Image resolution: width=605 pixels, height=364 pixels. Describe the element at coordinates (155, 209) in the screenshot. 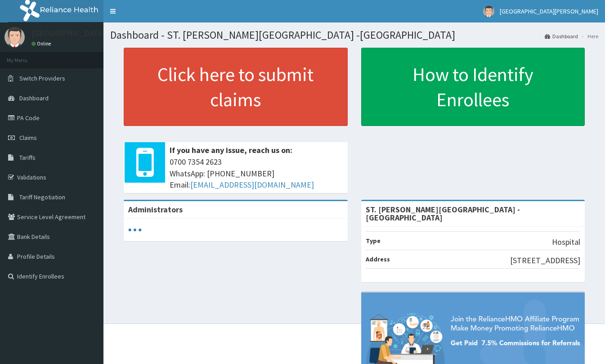

I see `b: Administrators` at that location.